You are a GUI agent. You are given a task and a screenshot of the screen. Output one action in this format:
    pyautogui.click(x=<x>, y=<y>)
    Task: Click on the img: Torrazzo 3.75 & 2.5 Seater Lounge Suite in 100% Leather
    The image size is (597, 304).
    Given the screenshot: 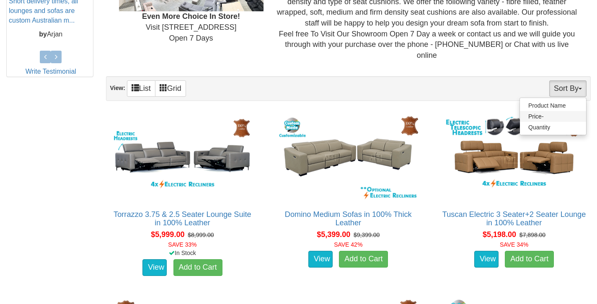 What is the action you would take?
    pyautogui.click(x=183, y=158)
    